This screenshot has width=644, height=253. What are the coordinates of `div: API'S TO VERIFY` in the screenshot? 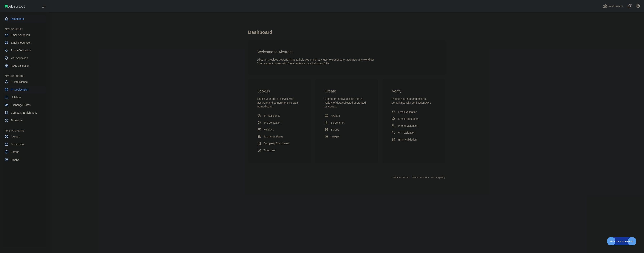 It's located at (25, 27).